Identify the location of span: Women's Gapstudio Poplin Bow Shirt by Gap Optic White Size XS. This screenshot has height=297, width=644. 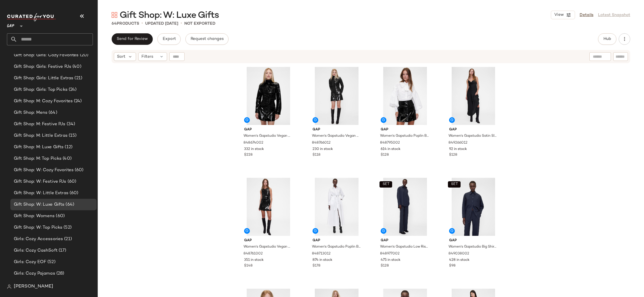
(405, 136).